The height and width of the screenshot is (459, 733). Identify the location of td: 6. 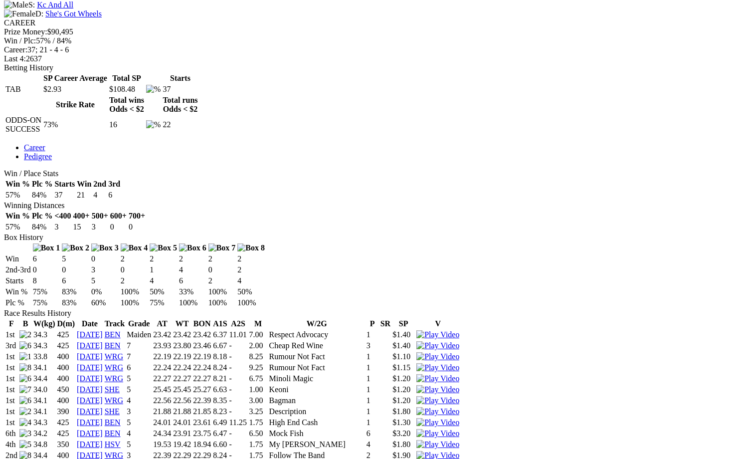
(75, 281).